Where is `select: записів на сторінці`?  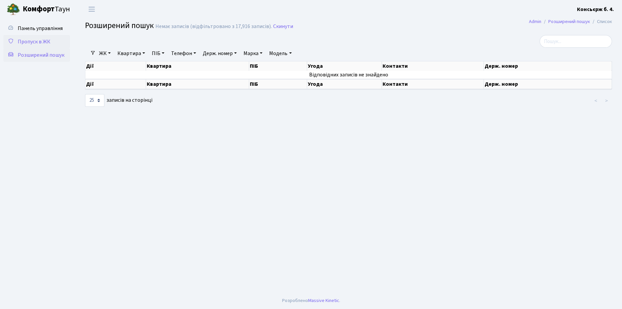 select: записів на сторінці is located at coordinates (95, 100).